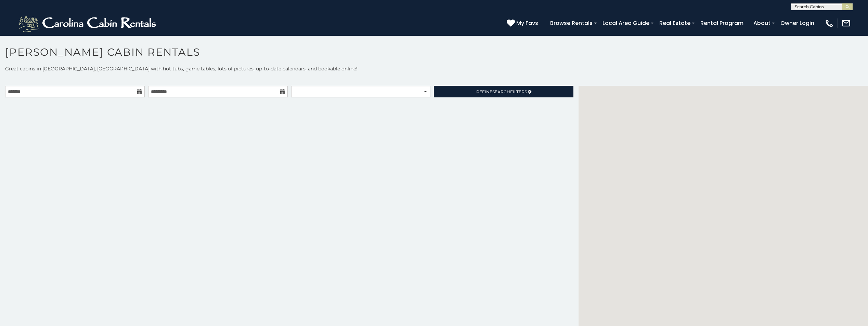 The height and width of the screenshot is (326, 868). Describe the element at coordinates (501, 91) in the screenshot. I see `span: Search` at that location.